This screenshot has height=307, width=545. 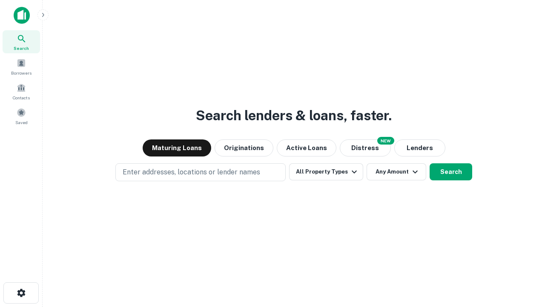 What do you see at coordinates (21, 42) in the screenshot?
I see `div: Search` at bounding box center [21, 42].